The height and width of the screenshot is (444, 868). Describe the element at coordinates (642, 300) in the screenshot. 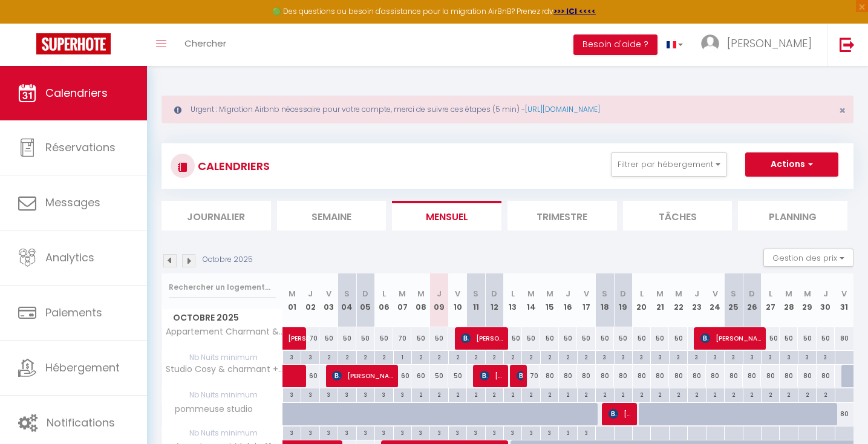

I see `th: 20` at that location.